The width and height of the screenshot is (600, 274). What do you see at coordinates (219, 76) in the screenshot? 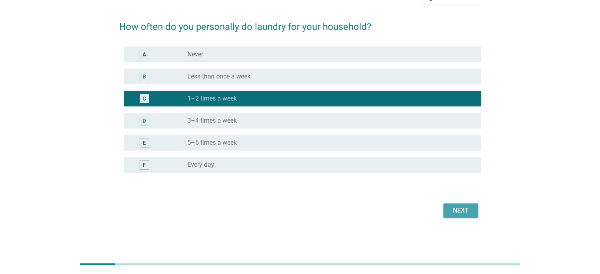
I see `label: Less than once a week` at bounding box center [219, 76].